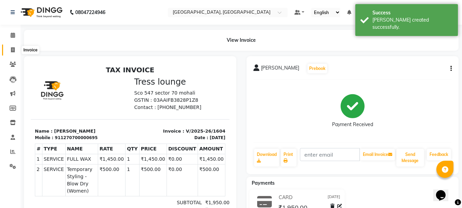 Image resolution: width=462 pixels, height=208 pixels. I want to click on h2: TAX INVOICE, so click(99, 7).